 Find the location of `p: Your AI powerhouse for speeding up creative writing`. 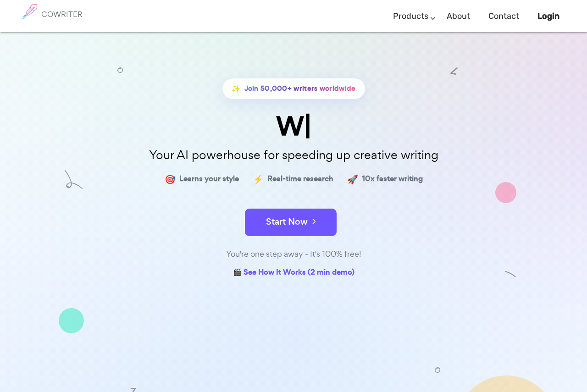

p: Your AI powerhouse for speeding up creative writing is located at coordinates (294, 155).